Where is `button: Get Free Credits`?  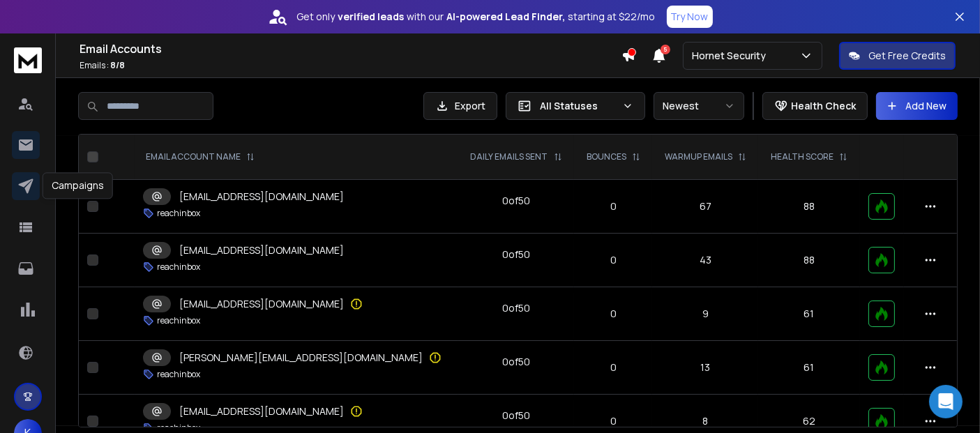
button: Get Free Credits is located at coordinates (897, 55).